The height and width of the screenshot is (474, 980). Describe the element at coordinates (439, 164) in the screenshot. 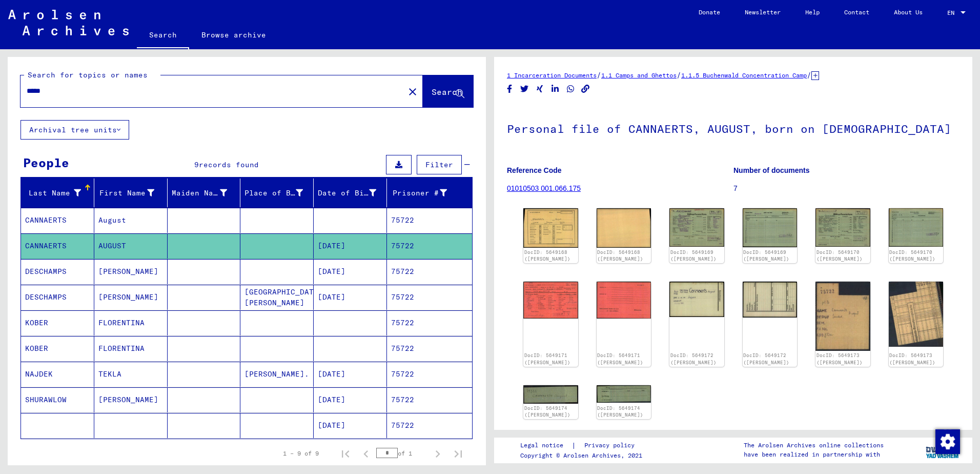

I see `button: Filter` at that location.